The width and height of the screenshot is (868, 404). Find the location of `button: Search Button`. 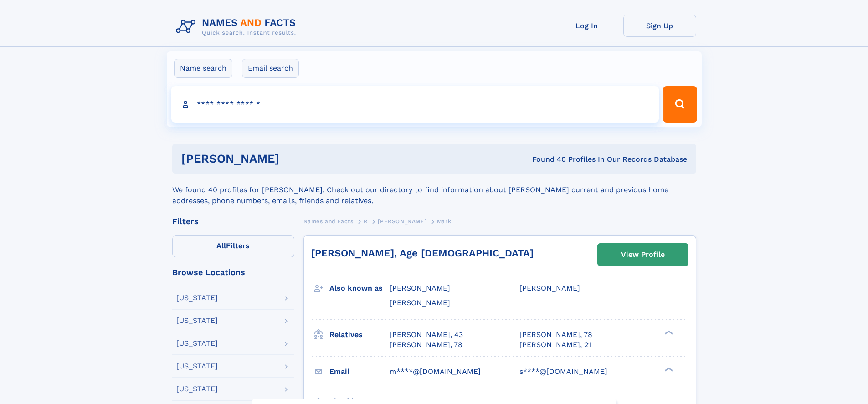

button: Search Button is located at coordinates (680, 104).